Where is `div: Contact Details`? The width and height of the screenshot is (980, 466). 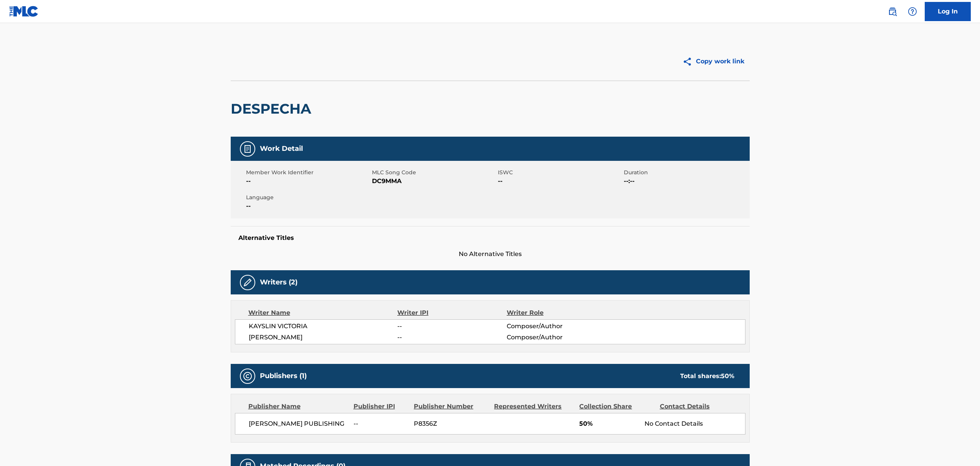
div: Contact Details is located at coordinates (697, 406).